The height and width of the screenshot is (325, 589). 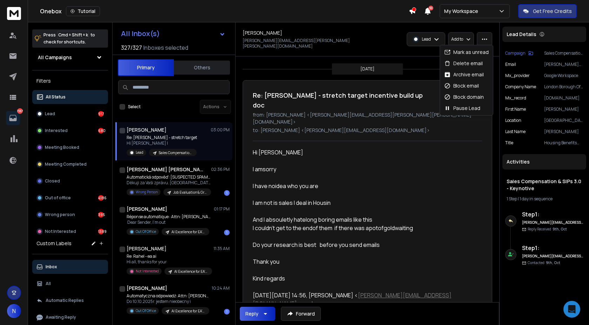 What do you see at coordinates (101, 232) in the screenshot?
I see `div: 1389` at bounding box center [101, 232].